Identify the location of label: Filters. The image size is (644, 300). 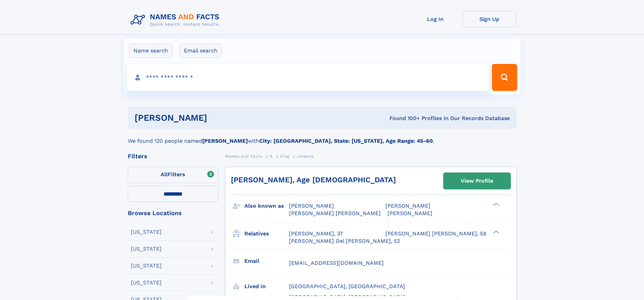
(173, 175).